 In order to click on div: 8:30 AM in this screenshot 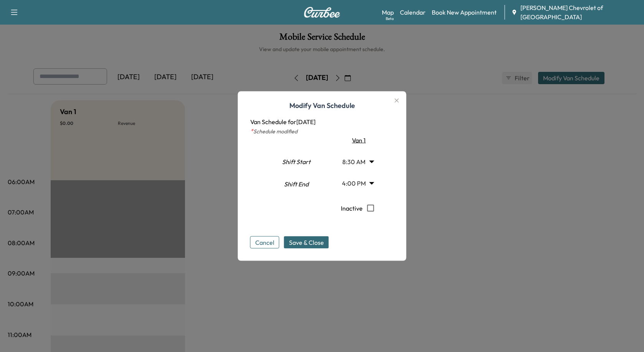, I will do `click(358, 162)`.